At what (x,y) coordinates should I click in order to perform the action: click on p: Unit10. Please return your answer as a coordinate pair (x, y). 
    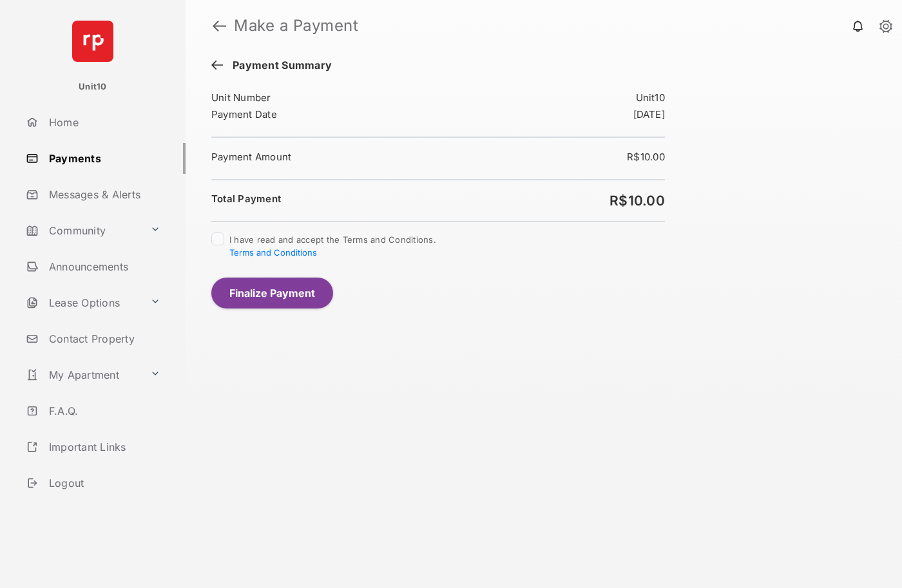
    Looking at the image, I should click on (93, 87).